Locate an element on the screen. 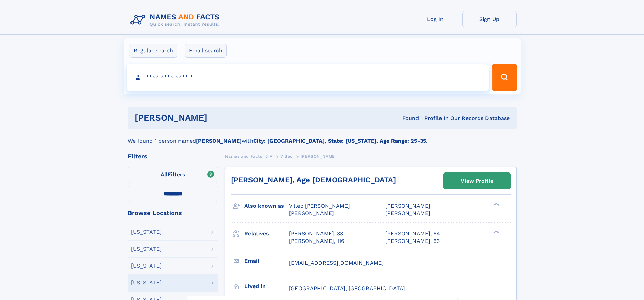 Image resolution: width=644 pixels, height=300 pixels. img: Logo Names and Facts is located at coordinates (177, 20).